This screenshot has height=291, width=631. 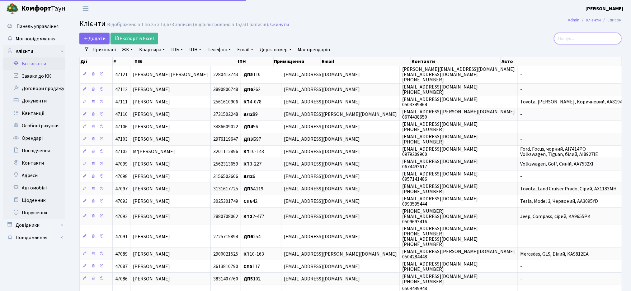 What do you see at coordinates (96, 62) in the screenshot?
I see `th: Дії` at bounding box center [96, 62].